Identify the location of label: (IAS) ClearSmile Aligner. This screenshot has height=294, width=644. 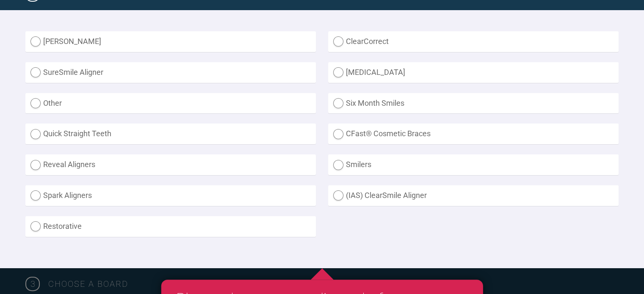
(474, 195).